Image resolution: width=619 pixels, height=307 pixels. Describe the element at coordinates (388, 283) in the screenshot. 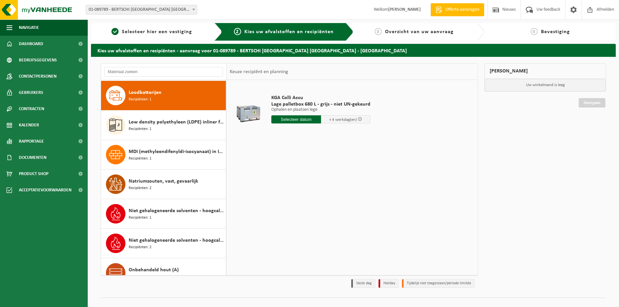

I see `li: Holiday` at that location.